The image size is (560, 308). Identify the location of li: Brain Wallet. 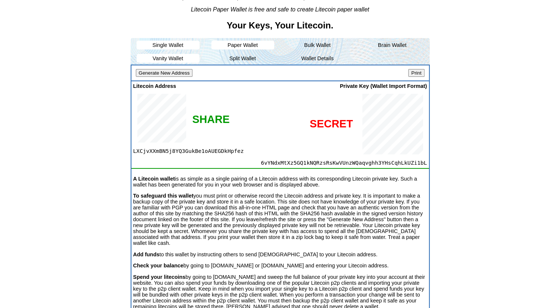
(392, 45).